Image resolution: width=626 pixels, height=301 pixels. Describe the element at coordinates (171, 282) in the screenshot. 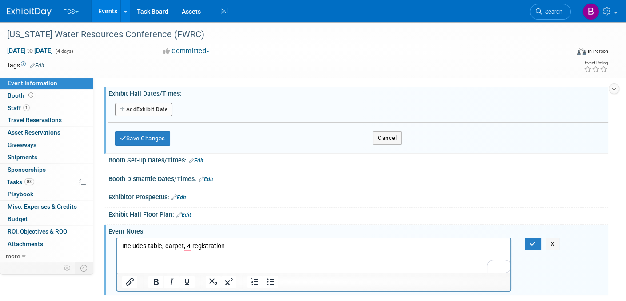

I see `button: Italic` at that location.